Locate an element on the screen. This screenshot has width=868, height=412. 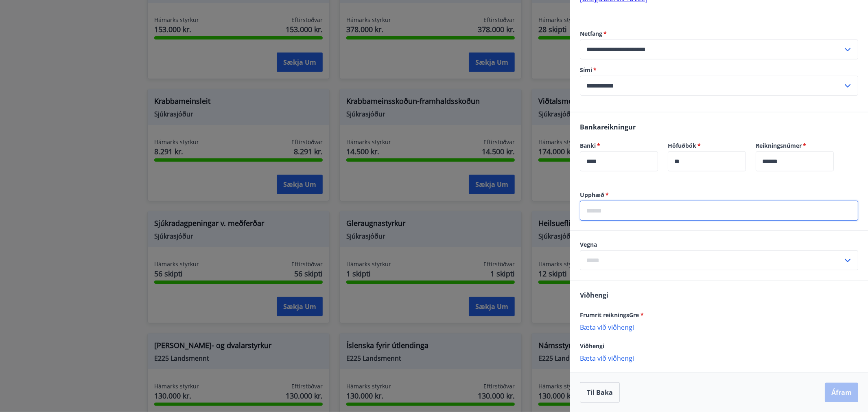
div: Upphæð is located at coordinates (719, 210).